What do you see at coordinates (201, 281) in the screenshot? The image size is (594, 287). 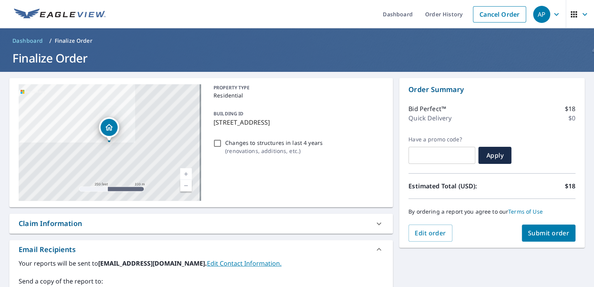 I see `label: Send a copy of the report to:` at bounding box center [201, 281].